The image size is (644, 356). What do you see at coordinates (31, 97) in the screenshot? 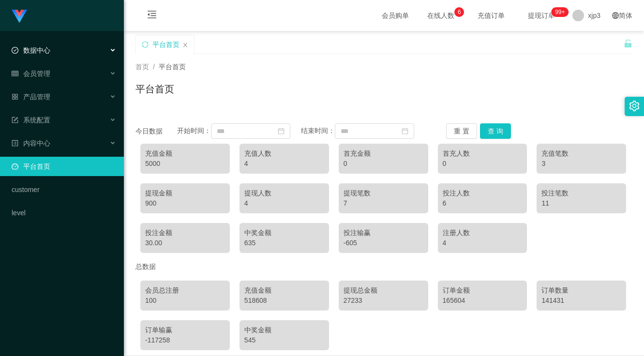
I see `span: 产品管理` at bounding box center [31, 97].